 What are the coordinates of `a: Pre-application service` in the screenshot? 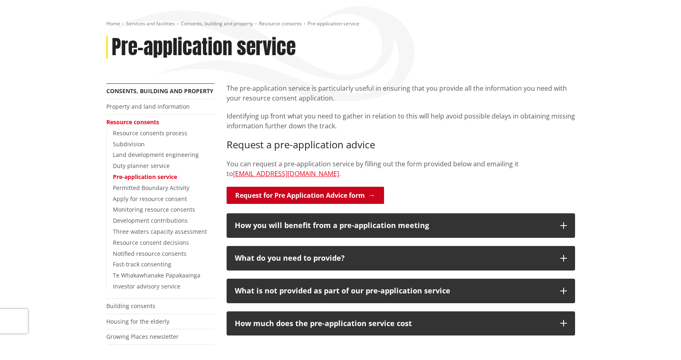 It's located at (145, 177).